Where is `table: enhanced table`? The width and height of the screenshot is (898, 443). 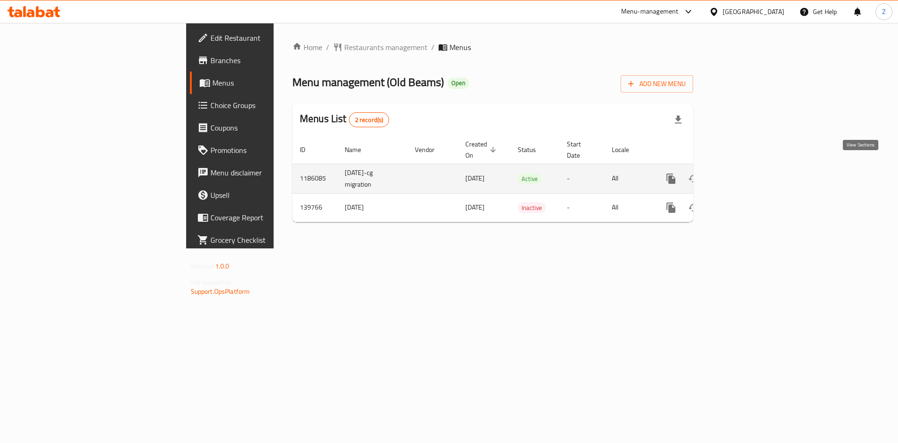 table: enhanced table is located at coordinates (525, 179).